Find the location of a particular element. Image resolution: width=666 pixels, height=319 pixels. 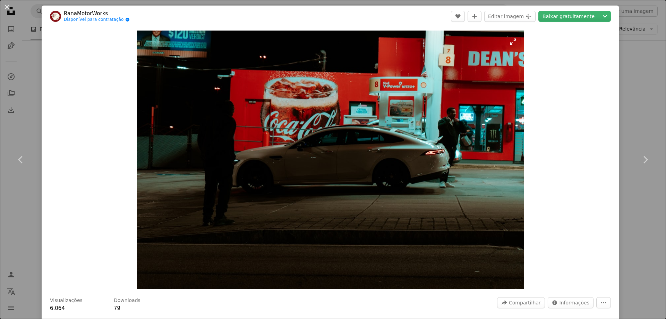

button: Escolha o tamanho do download is located at coordinates (605, 16).